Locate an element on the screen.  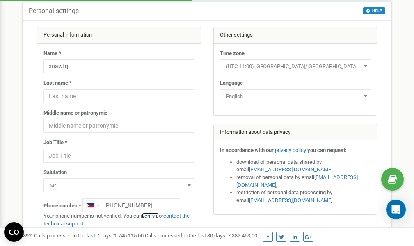
label: Name * is located at coordinates (52, 53).